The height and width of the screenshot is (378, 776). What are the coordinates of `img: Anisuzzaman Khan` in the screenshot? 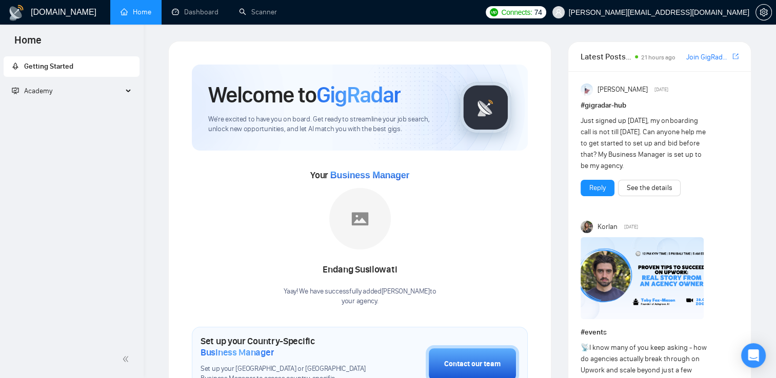 It's located at (586, 90).